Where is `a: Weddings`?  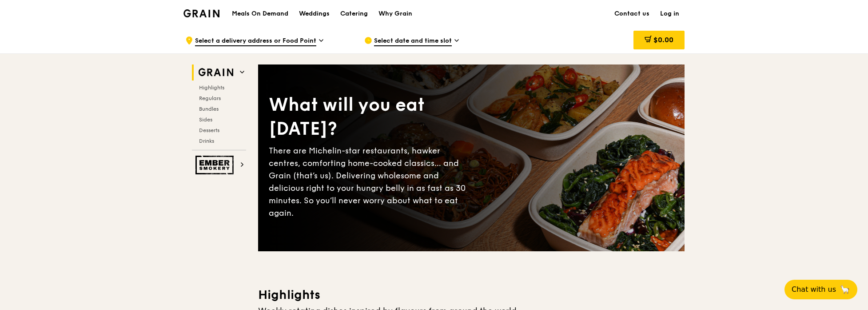
a: Weddings is located at coordinates (314, 14).